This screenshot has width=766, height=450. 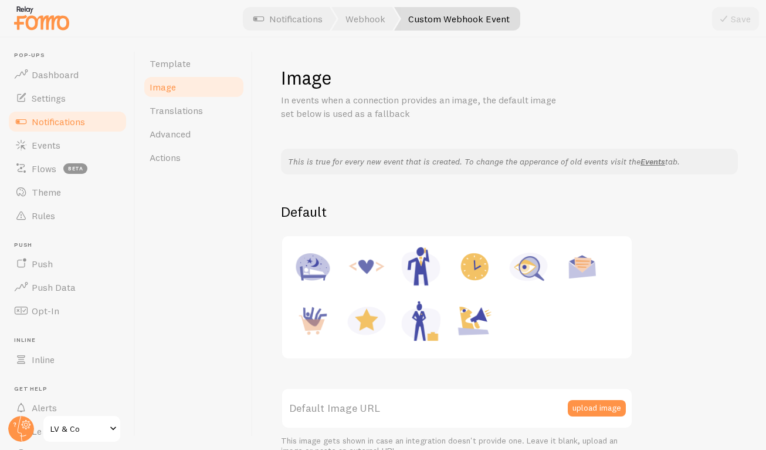 I want to click on span: Image, so click(x=163, y=87).